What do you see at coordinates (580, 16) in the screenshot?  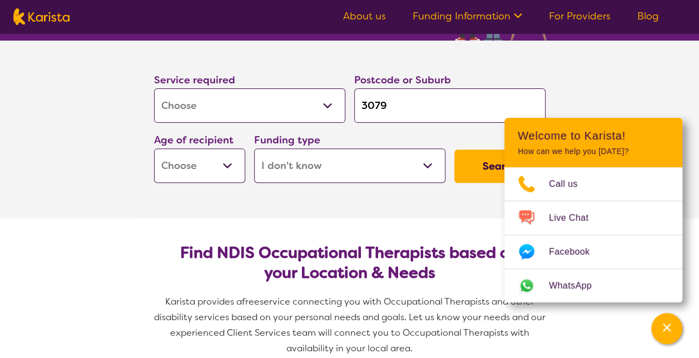 I see `a: For Providers` at bounding box center [580, 16].